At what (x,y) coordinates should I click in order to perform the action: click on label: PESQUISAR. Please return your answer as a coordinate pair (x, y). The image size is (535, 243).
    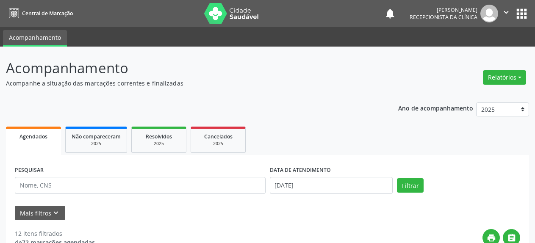
    Looking at the image, I should click on (29, 170).